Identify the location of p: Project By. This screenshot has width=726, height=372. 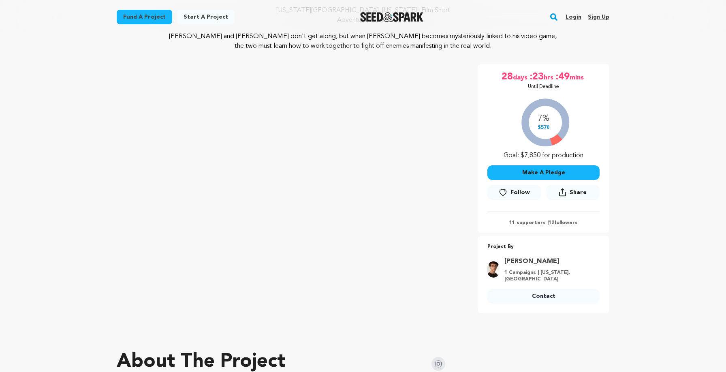
(543, 247).